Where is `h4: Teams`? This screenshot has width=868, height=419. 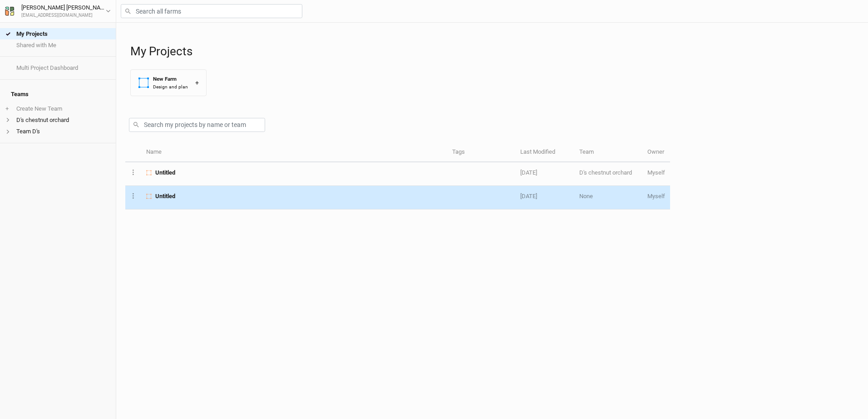 h4: Teams is located at coordinates (58, 94).